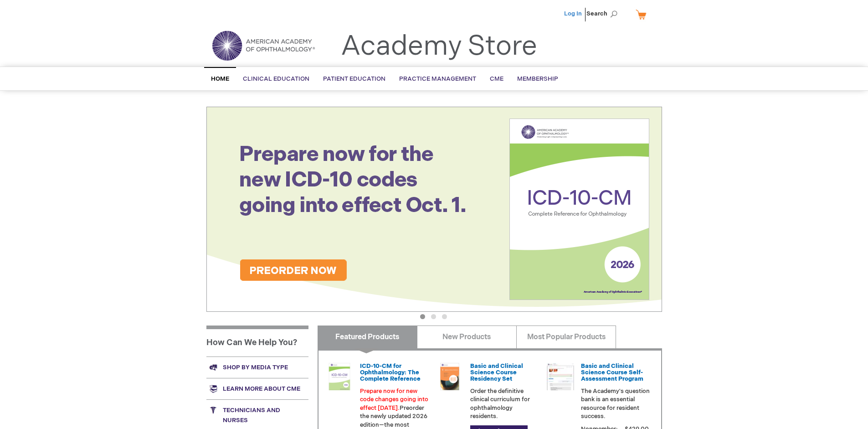  Describe the element at coordinates (497, 372) in the screenshot. I see `a: Basic and Clinical Science Course Residency Set` at that location.